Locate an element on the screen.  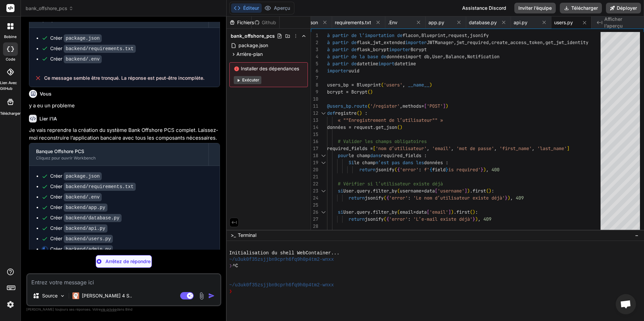
button: Inviter l’équipe is located at coordinates (535, 8).